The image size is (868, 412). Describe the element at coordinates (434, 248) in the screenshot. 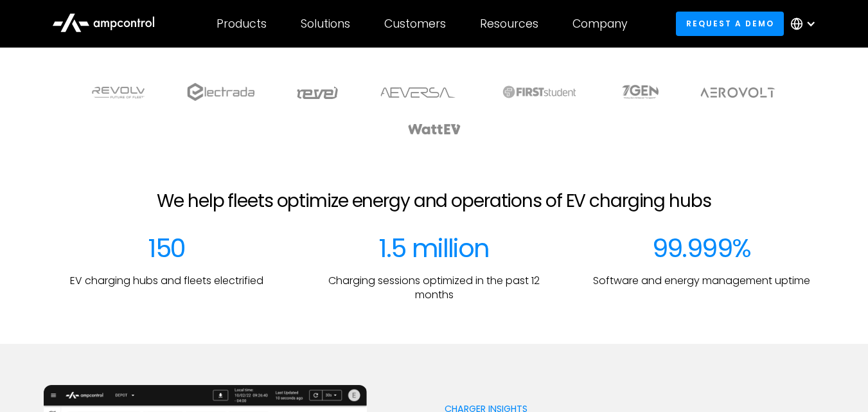

I see `div: 1.5 million` at that location.